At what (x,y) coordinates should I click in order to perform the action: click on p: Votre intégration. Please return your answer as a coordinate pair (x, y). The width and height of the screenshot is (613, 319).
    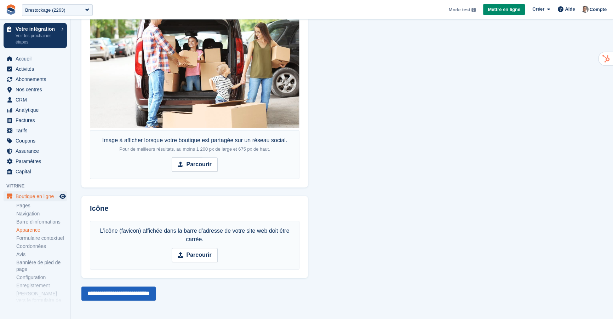
    Looking at the image, I should click on (36, 29).